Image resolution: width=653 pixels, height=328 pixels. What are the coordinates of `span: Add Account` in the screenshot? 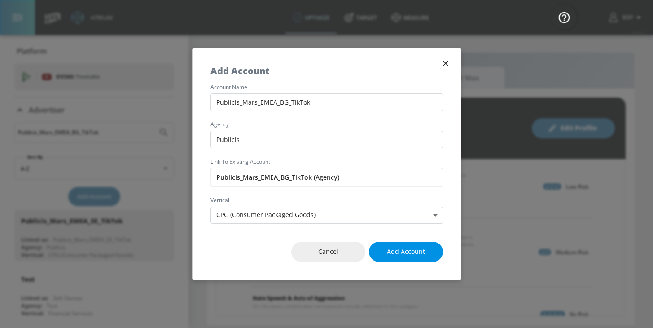 It's located at (406, 252).